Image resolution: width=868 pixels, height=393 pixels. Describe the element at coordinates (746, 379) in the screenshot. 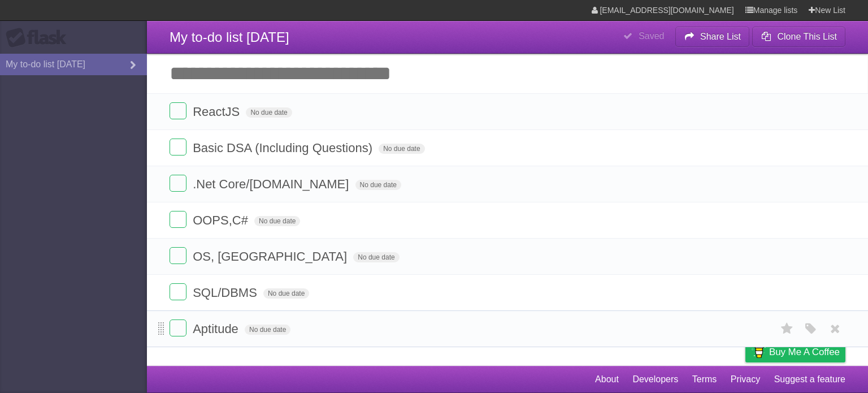

I see `a: Privacy` at that location.